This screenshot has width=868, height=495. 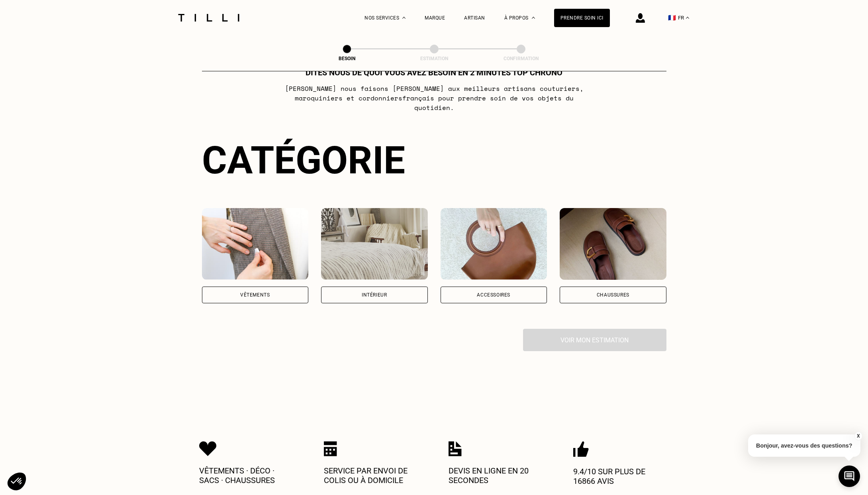 What do you see at coordinates (640, 18) in the screenshot?
I see `img: icône connexion` at bounding box center [640, 18].